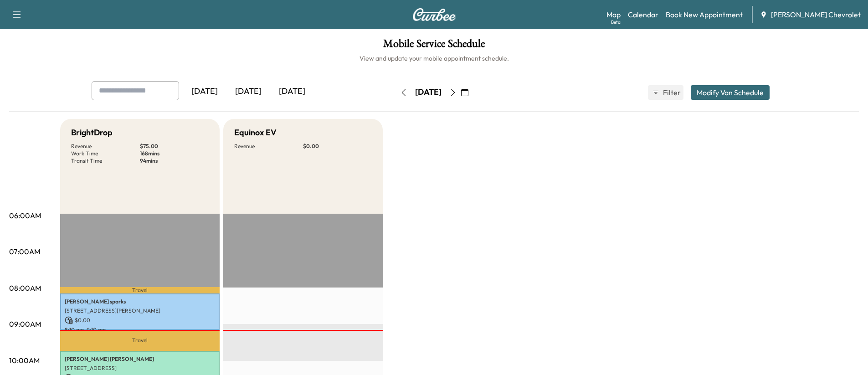  What do you see at coordinates (25, 216) in the screenshot?
I see `p: 06:00AM` at bounding box center [25, 216].